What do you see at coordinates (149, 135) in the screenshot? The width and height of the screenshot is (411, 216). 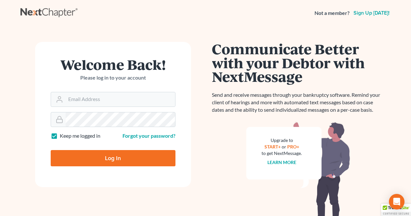 I see `a: Forgot your password?` at bounding box center [149, 135].